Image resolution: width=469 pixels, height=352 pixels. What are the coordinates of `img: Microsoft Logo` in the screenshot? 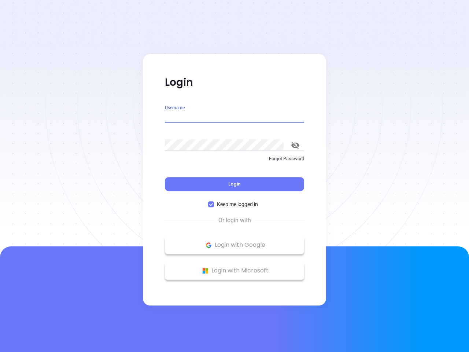 It's located at (205, 270).